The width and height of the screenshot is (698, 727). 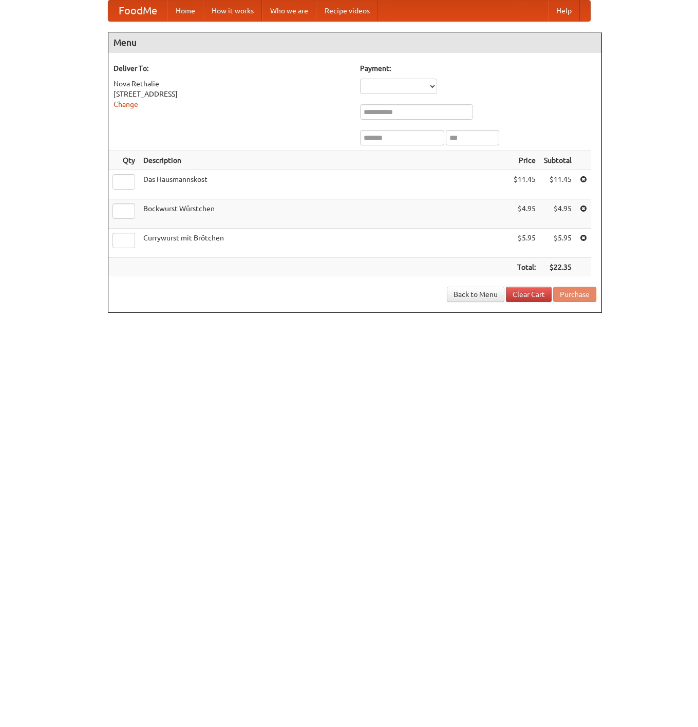 I want to click on th: Subtotal, so click(x=558, y=160).